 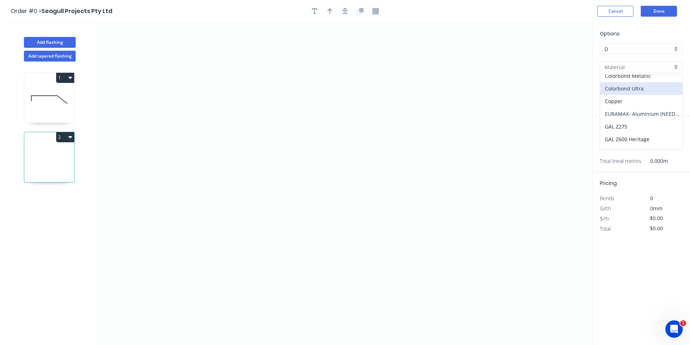 What do you see at coordinates (26, 11) in the screenshot?
I see `span: Order #0 >` at bounding box center [26, 11].